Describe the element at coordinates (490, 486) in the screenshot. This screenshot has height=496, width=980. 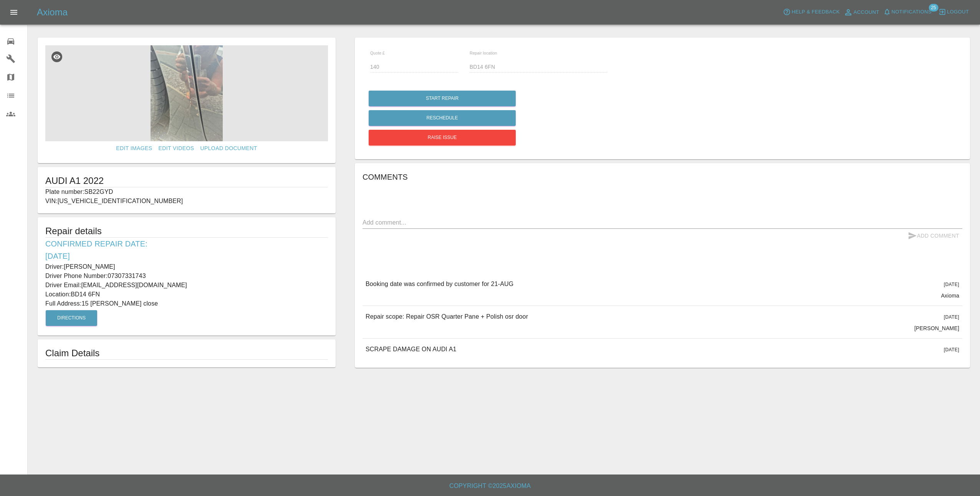
I see `h6: Copyright © 2025 Axioma` at that location.